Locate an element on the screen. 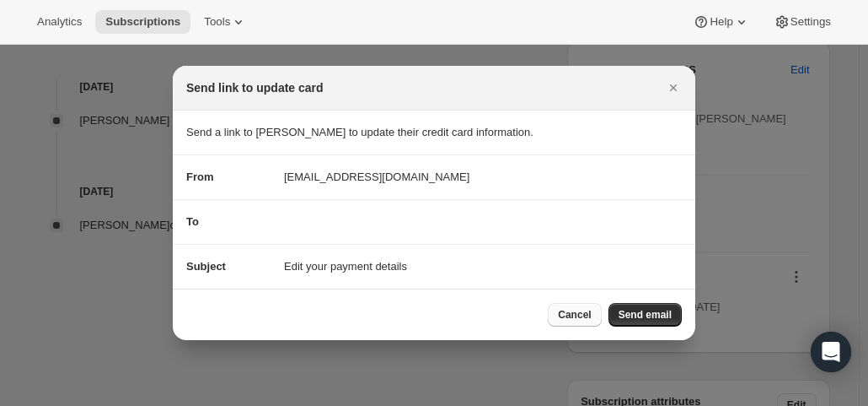 The width and height of the screenshot is (868, 406). button: Send email is located at coordinates (645, 315).